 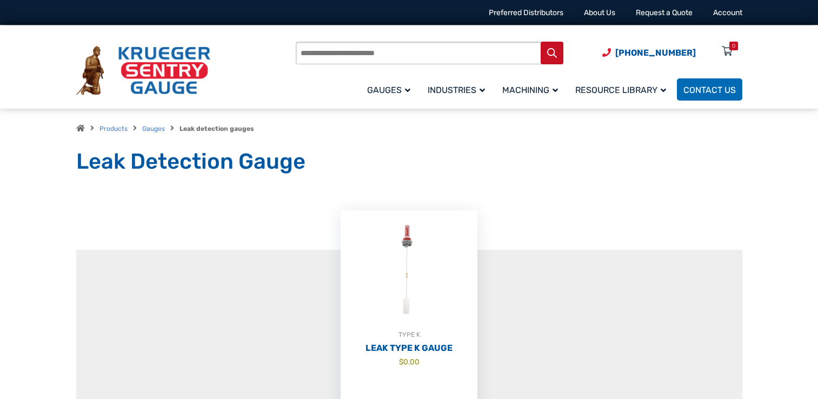 What do you see at coordinates (114, 129) in the screenshot?
I see `a: Products` at bounding box center [114, 129].